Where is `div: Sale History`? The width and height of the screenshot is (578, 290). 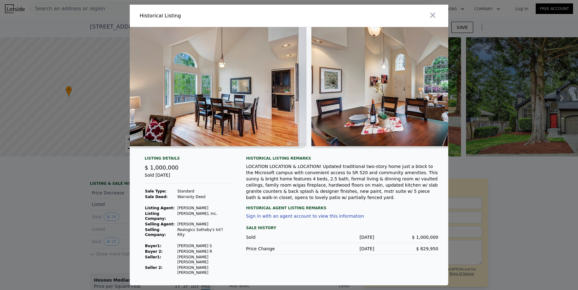 div: Sale History is located at coordinates (342, 228).